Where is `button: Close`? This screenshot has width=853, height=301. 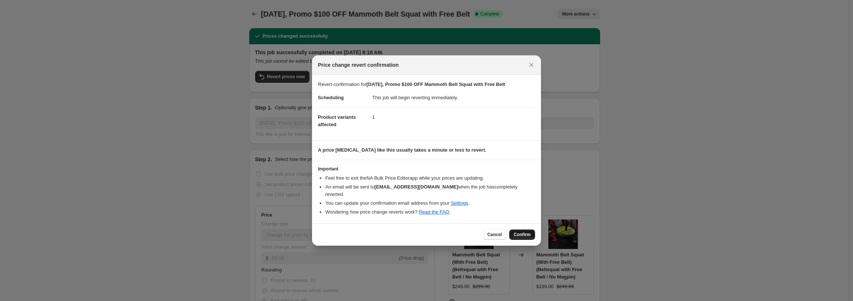 button: Close is located at coordinates (531, 65).